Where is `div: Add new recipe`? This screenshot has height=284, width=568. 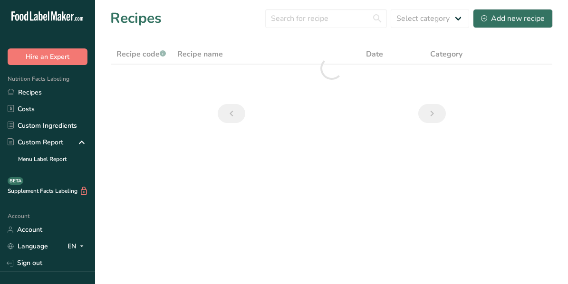 div: Add new recipe is located at coordinates (513, 19).